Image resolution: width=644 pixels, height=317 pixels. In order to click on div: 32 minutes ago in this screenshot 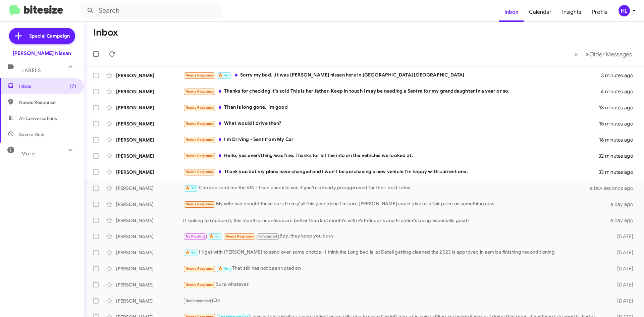, I will do `click(618, 156)`.